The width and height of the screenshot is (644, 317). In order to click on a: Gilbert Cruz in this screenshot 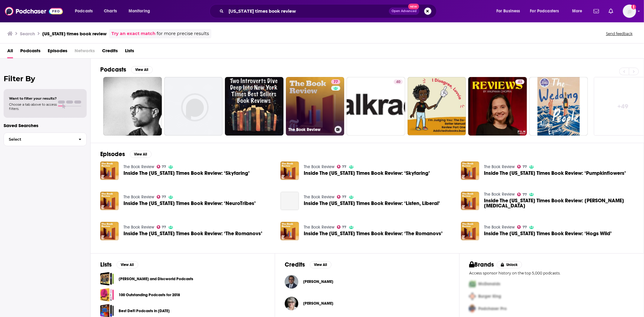, I will do `click(319, 283)`.